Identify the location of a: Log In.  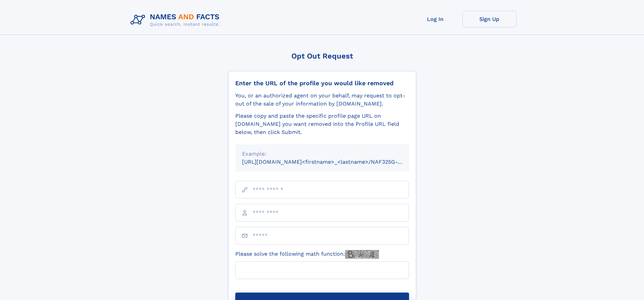
(435, 19).